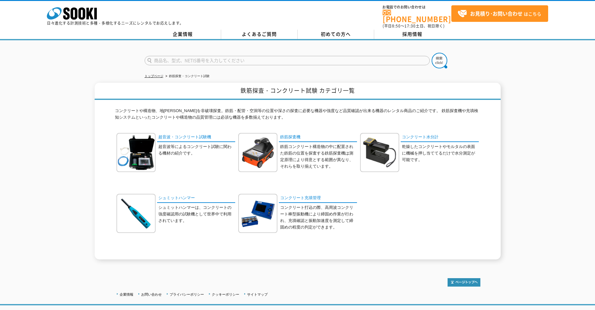 This screenshot has width=595, height=310. Describe the element at coordinates (412, 34) in the screenshot. I see `a: 採用情報` at that location.